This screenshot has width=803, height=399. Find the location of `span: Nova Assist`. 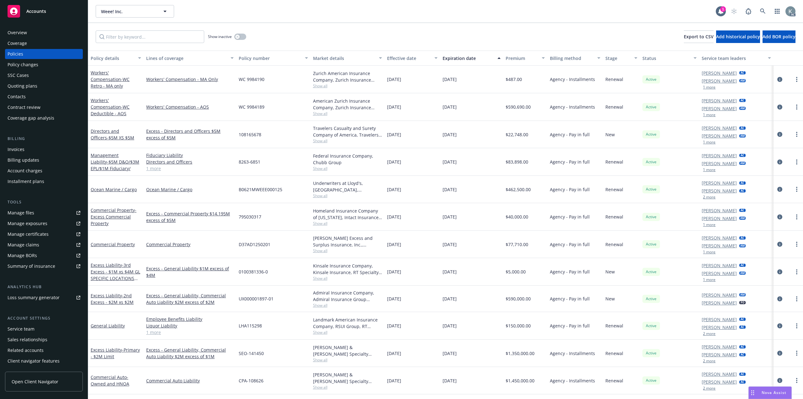

span: Nova Assist is located at coordinates (774, 392).